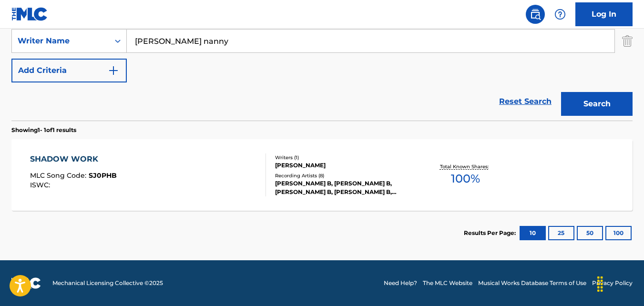 The image size is (644, 306). I want to click on div: SHADOW WORK, so click(73, 160).